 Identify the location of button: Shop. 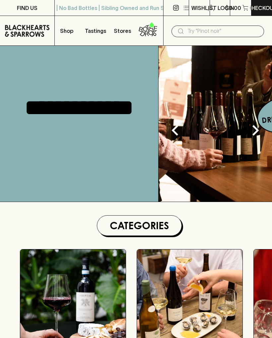
(68, 31).